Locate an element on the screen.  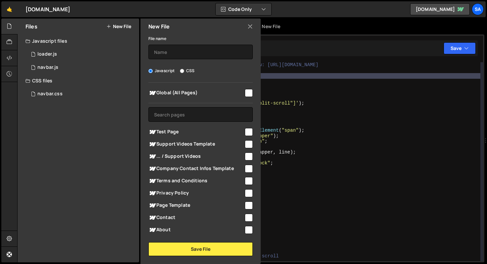
input: CSS is located at coordinates (182, 71).